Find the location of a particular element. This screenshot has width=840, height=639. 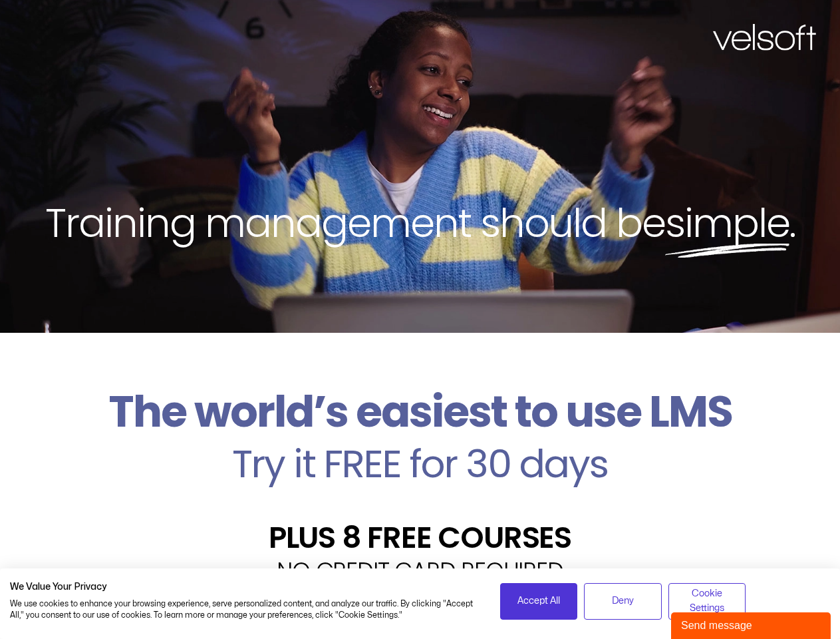

h2: PLUS 8 FREE COURSES is located at coordinates (420, 537).